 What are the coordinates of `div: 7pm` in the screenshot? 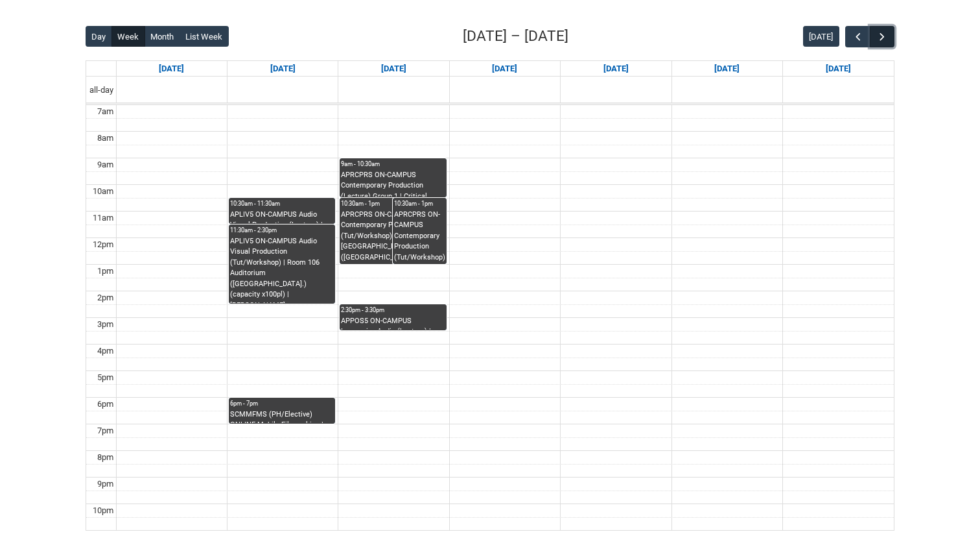 It's located at (105, 431).